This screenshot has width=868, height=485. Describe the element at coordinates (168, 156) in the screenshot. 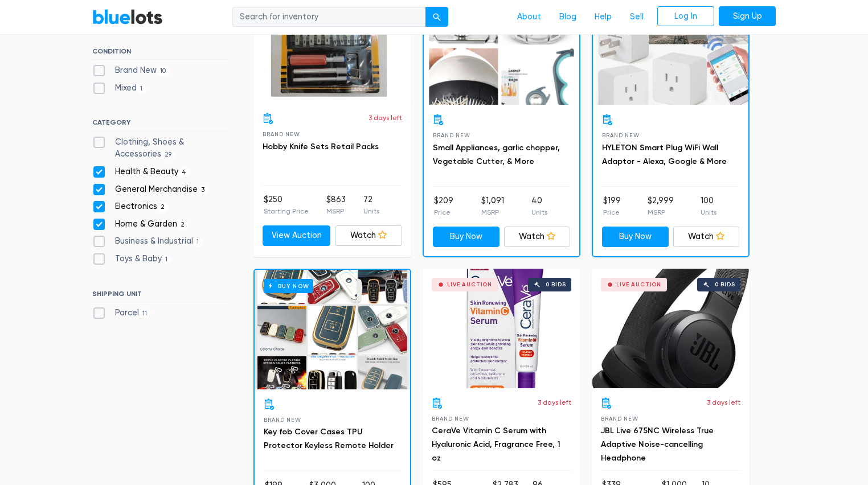

I see `span: 29` at that location.